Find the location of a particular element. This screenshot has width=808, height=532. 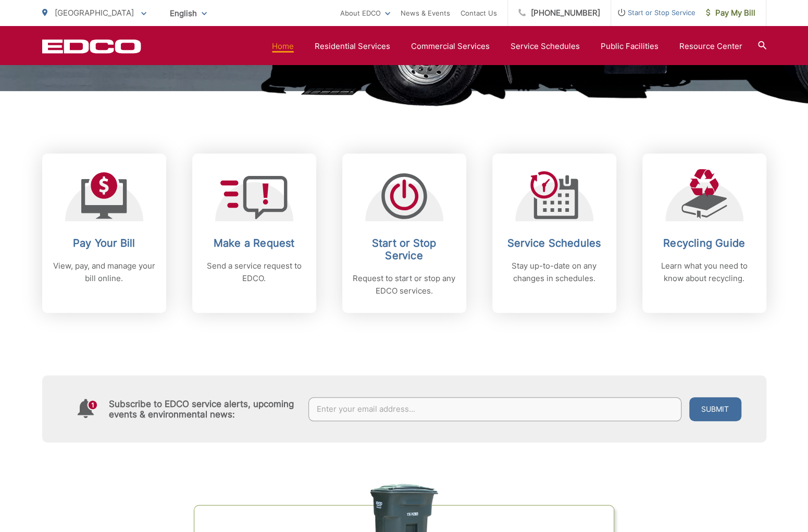

h2: Make a Request is located at coordinates (254, 243).